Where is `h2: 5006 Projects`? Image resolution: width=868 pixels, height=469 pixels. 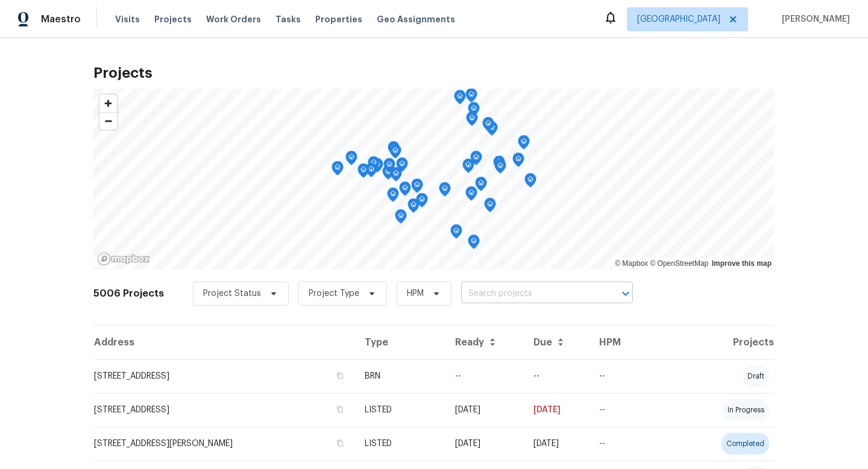
h2: 5006 Projects is located at coordinates (128, 294).